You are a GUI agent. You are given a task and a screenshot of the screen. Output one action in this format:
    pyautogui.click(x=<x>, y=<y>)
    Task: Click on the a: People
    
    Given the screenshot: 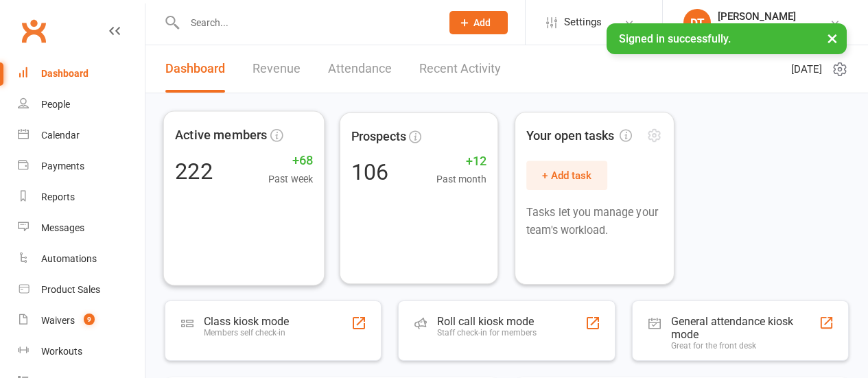 What is the action you would take?
    pyautogui.click(x=81, y=104)
    